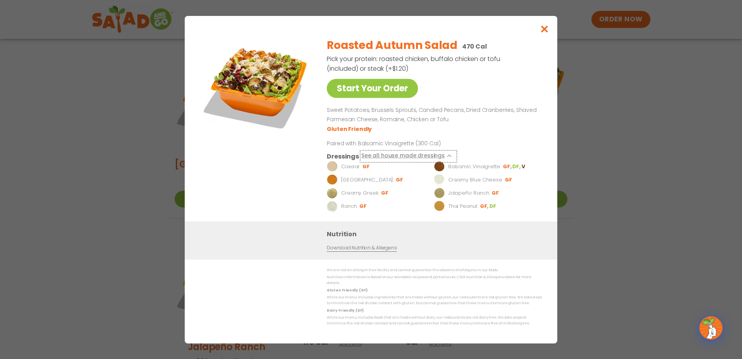  Describe the element at coordinates (332, 206) in the screenshot. I see `img: Dressing preview image for Ranch` at that location.